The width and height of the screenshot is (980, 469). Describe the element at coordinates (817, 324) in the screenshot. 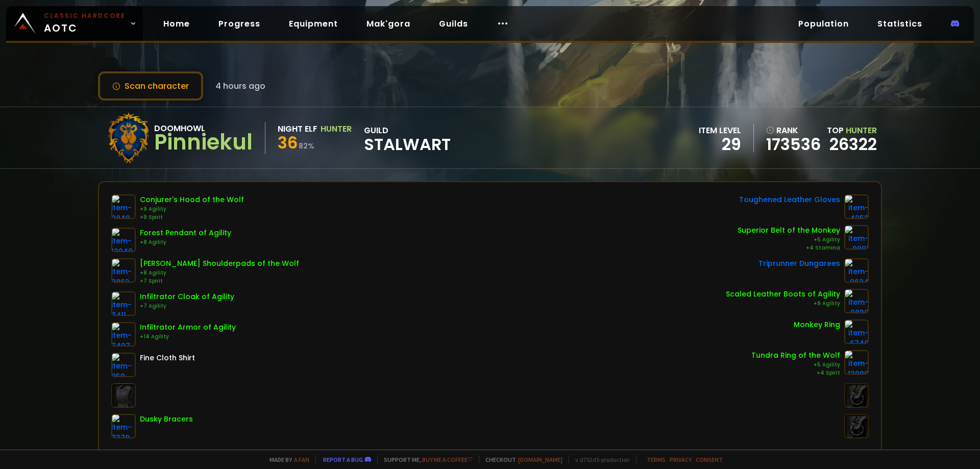

I see `div: Monkey Ring` at that location.